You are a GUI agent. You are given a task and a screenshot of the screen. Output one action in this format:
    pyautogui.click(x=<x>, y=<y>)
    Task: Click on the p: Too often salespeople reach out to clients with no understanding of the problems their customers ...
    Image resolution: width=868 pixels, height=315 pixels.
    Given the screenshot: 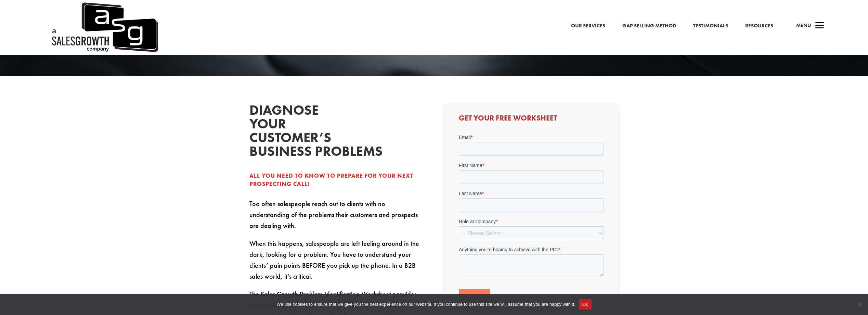 What is the action you would take?
    pyautogui.click(x=337, y=218)
    